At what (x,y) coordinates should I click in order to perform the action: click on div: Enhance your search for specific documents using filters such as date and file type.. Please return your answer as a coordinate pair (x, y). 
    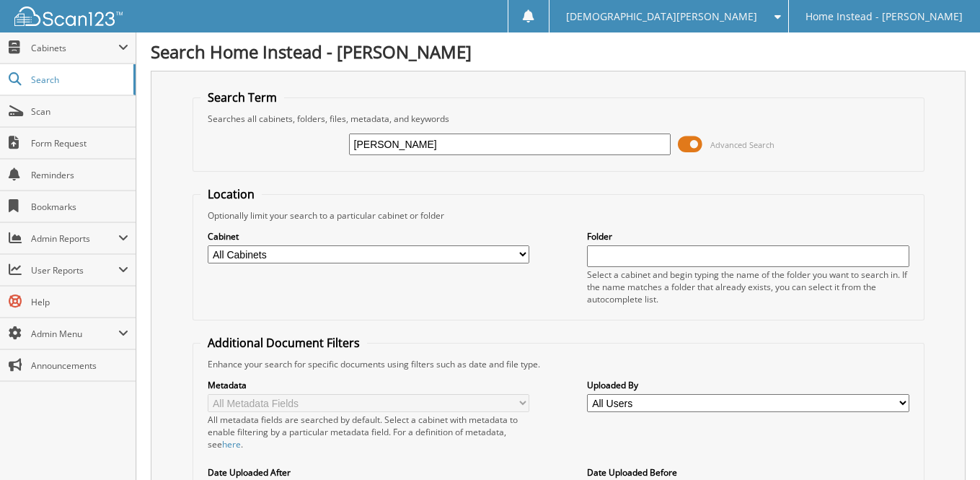
    Looking at the image, I should click on (558, 364).